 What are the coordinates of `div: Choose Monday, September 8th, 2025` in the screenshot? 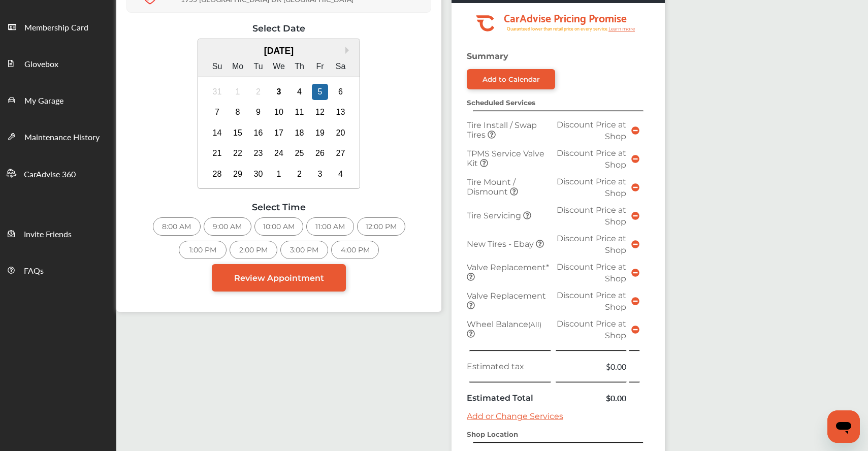 It's located at (238, 112).